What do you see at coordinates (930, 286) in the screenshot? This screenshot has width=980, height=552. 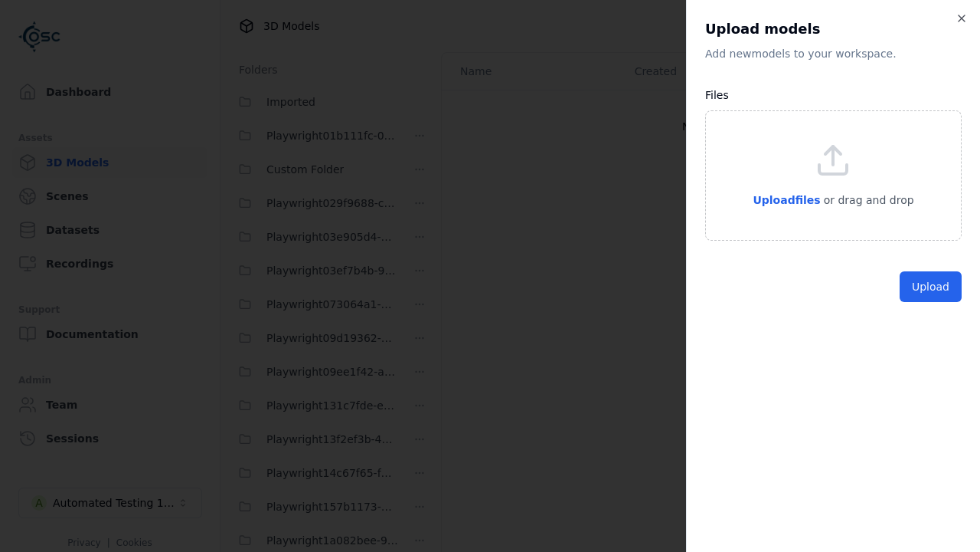 I see `button: Upload` at bounding box center [930, 286].